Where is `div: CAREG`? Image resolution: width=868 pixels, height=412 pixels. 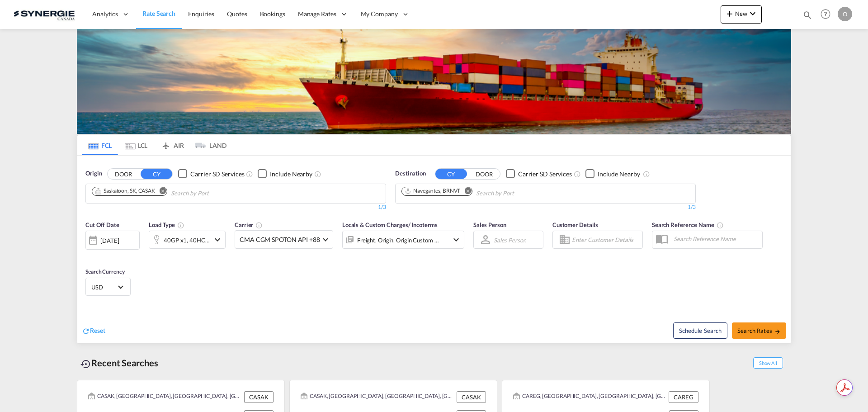 div: CAREG is located at coordinates (683, 397).